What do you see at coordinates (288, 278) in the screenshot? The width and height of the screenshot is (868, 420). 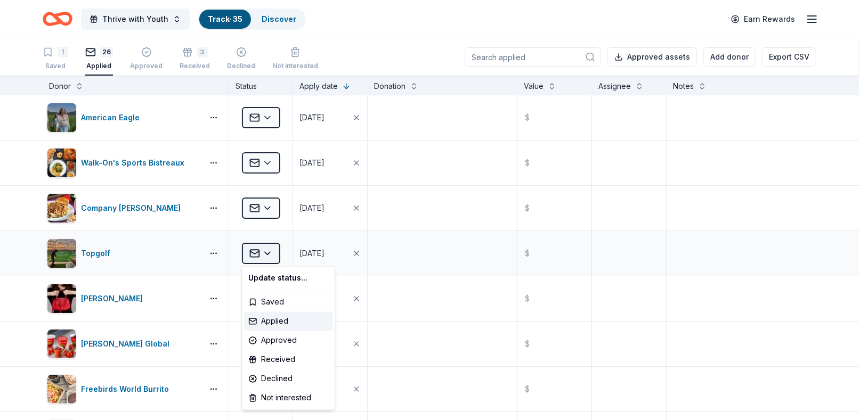 I see `div: Update status...` at bounding box center [288, 278].